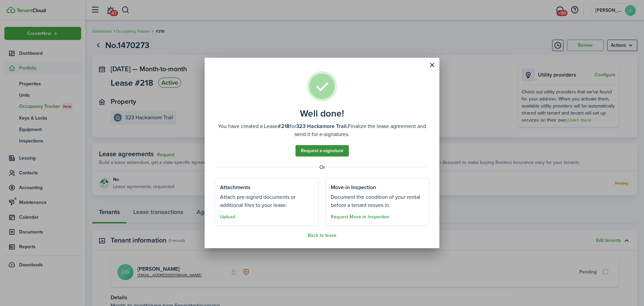  What do you see at coordinates (353, 187) in the screenshot?
I see `well-done-section-title: Move-in Inspection` at bounding box center [353, 187].